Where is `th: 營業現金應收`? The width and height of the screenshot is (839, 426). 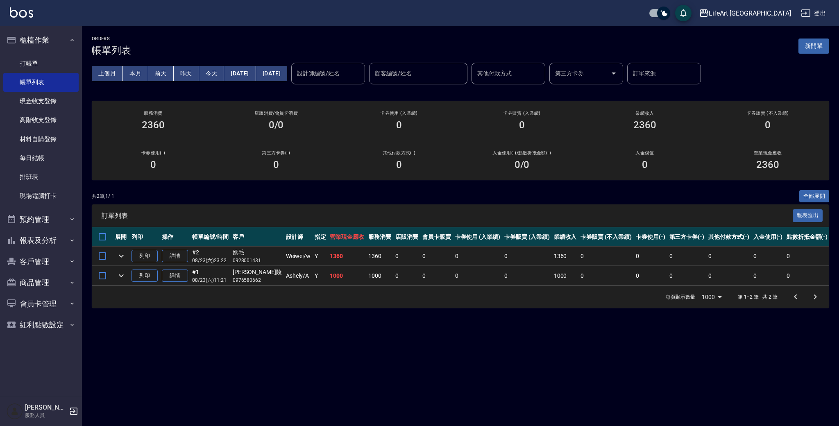 th: 營業現金應收 is located at coordinates (347, 237).